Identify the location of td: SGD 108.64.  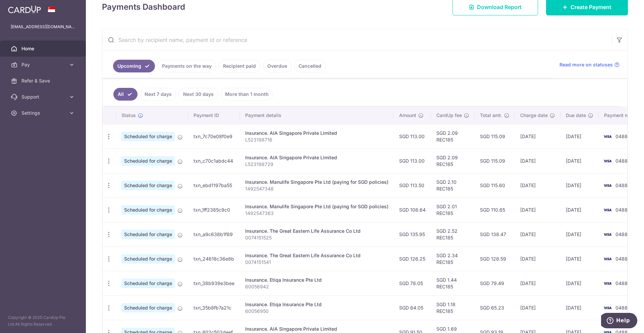
(413, 210).